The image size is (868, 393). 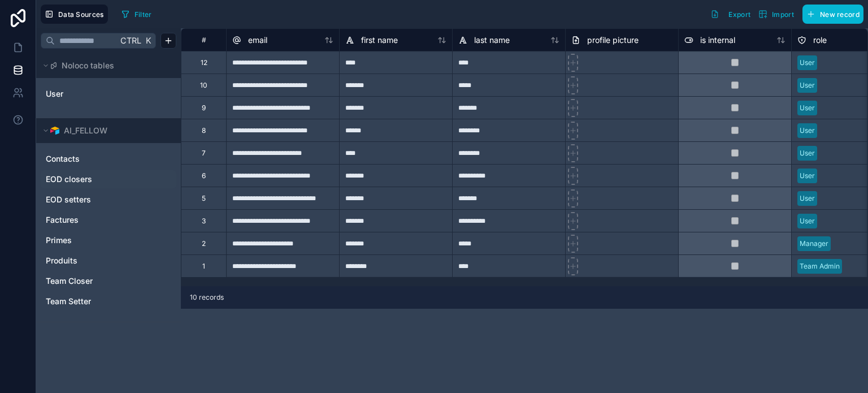 I want to click on span: Primes, so click(x=59, y=240).